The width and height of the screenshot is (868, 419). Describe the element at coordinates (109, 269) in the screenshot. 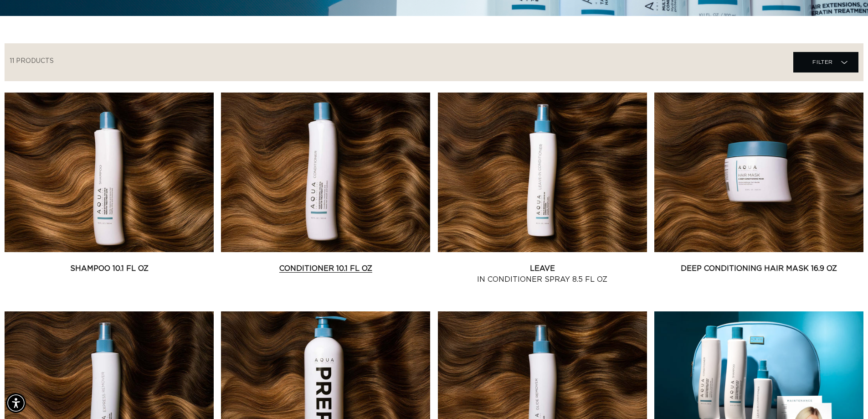

I see `a: Shampoo 10.1 fl oz` at that location.